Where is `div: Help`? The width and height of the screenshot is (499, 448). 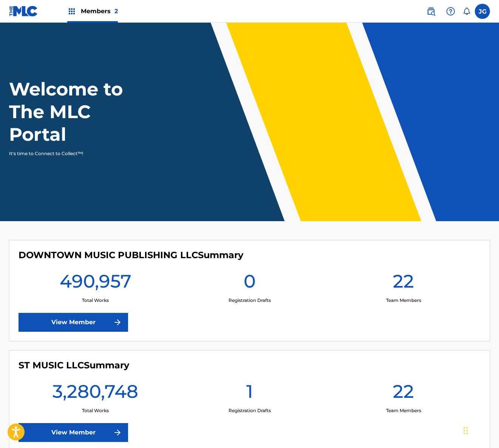 div: Help is located at coordinates (451, 11).